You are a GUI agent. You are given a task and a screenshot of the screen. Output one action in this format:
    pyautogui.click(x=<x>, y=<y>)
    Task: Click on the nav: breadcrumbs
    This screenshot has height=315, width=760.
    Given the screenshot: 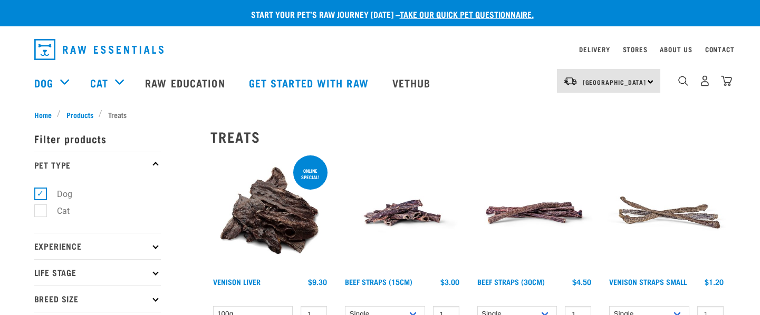 What is the action you would take?
    pyautogui.click(x=380, y=114)
    